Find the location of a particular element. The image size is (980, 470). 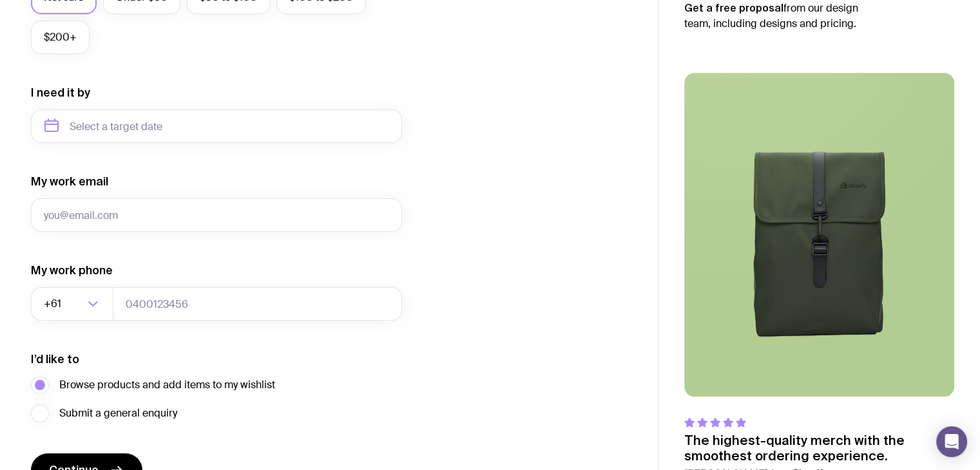

label: I’d like to is located at coordinates (55, 359).